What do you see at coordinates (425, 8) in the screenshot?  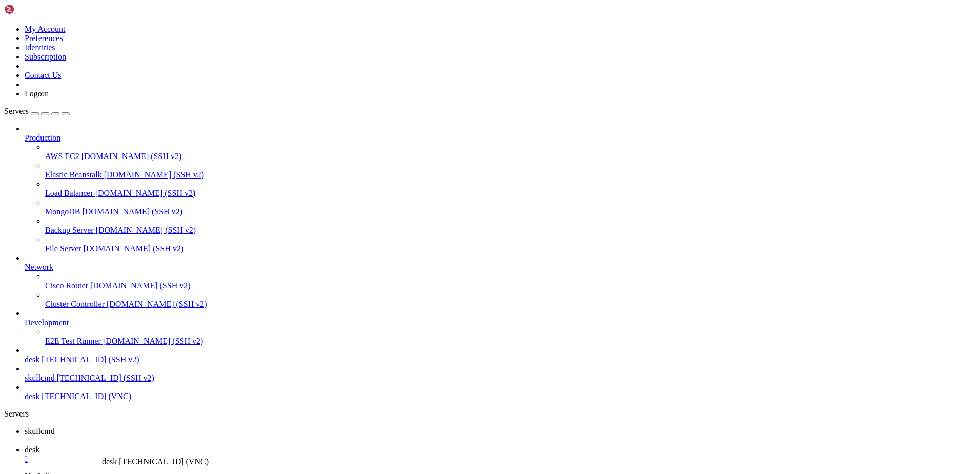 I see `x-row: [-xstartup] Specify the script to start after launching Xtigervnc` at bounding box center [425, 8].